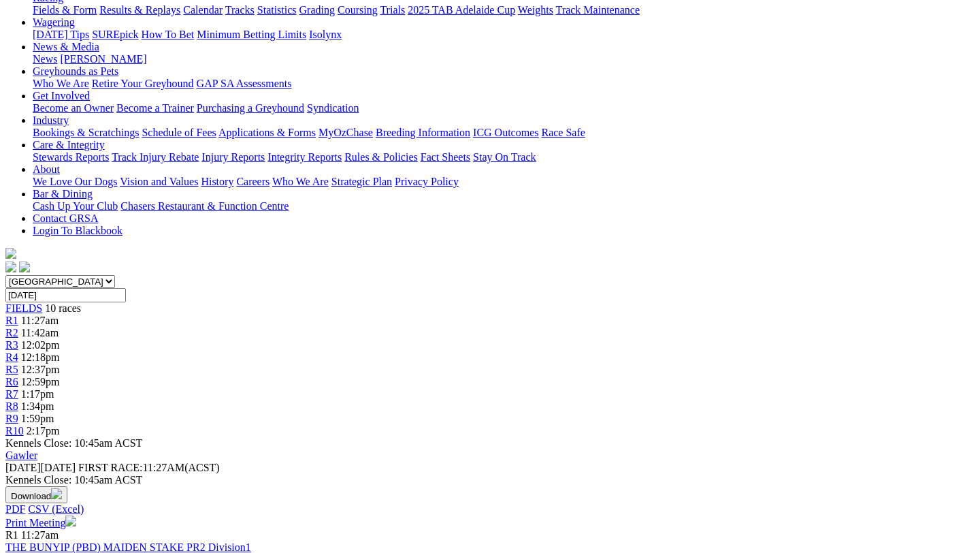 Image resolution: width=980 pixels, height=553 pixels. I want to click on a: R4, so click(11, 357).